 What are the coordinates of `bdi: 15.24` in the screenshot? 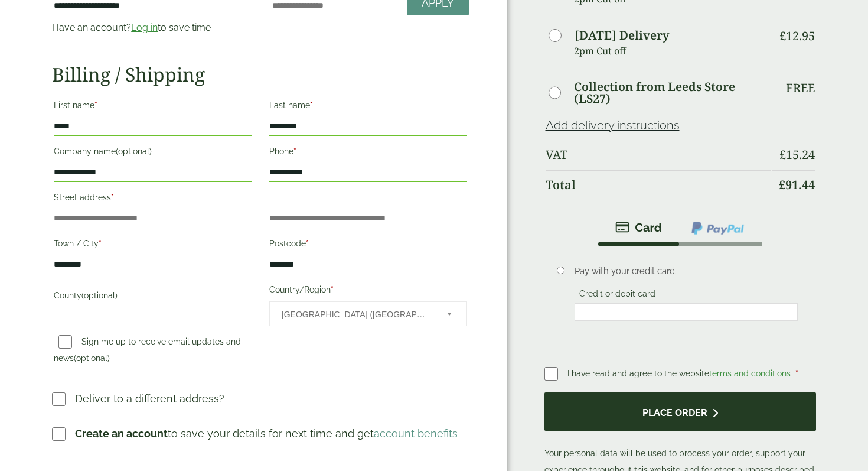 It's located at (797, 154).